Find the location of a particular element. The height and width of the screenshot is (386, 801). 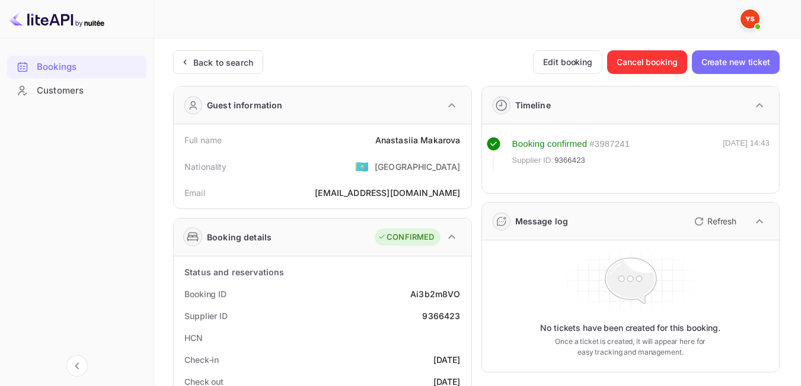

img: LiteAPI logo is located at coordinates (57, 19).